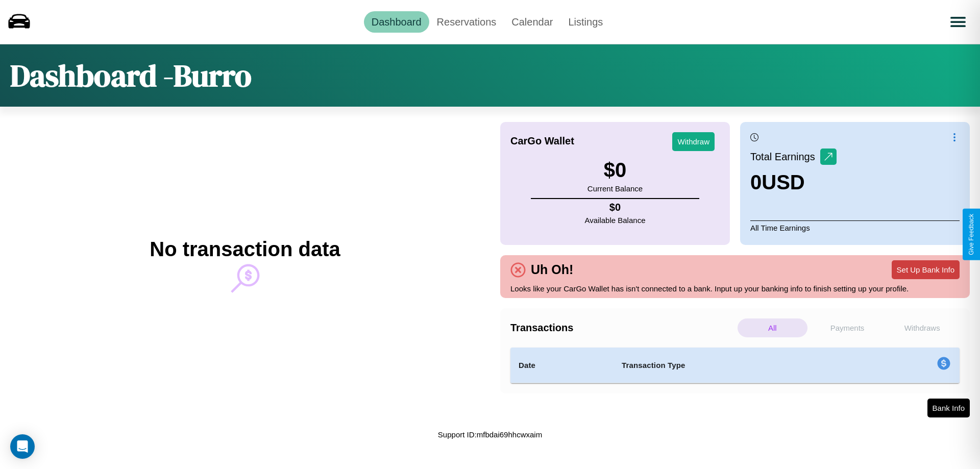  What do you see at coordinates (948, 407) in the screenshot?
I see `button: Bank Info` at bounding box center [948, 407].